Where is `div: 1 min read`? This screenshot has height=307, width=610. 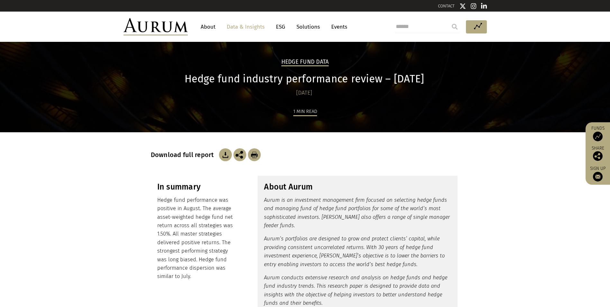 div: 1 min read is located at coordinates (305, 112).